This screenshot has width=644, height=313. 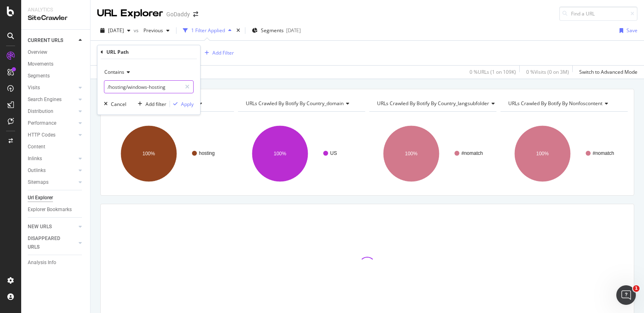 What do you see at coordinates (52, 111) in the screenshot?
I see `a: Distribution` at bounding box center [52, 111].